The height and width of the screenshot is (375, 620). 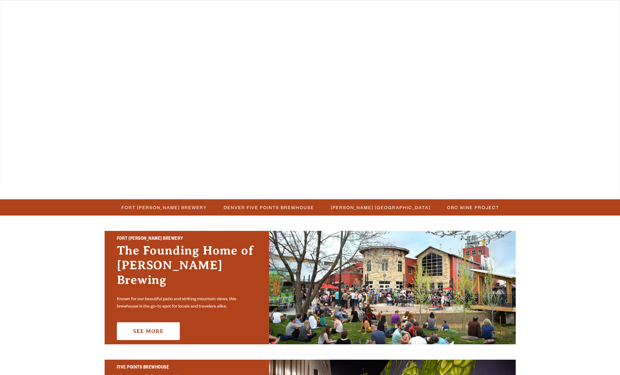 I want to click on a: Gear, so click(x=220, y=11).